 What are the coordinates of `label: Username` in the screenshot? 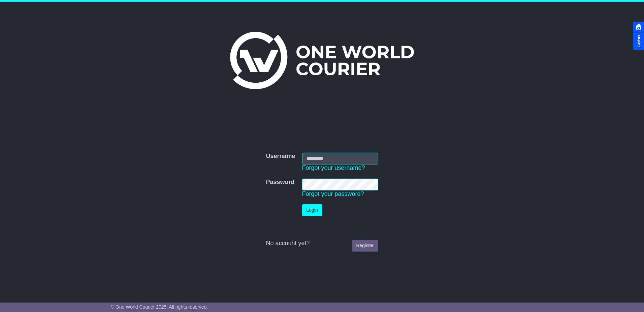 It's located at (281, 156).